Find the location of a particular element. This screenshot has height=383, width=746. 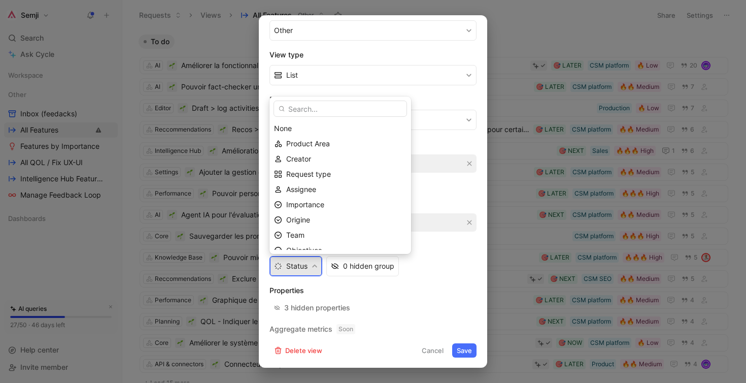

span: Assignee is located at coordinates (301, 189).